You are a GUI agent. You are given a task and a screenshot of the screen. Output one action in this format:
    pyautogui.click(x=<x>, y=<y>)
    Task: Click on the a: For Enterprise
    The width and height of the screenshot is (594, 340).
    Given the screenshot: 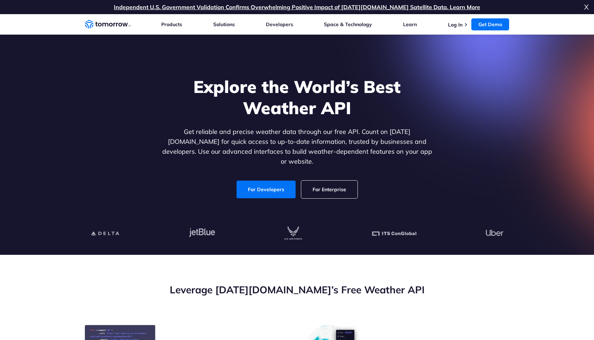 What is the action you would take?
    pyautogui.click(x=329, y=190)
    